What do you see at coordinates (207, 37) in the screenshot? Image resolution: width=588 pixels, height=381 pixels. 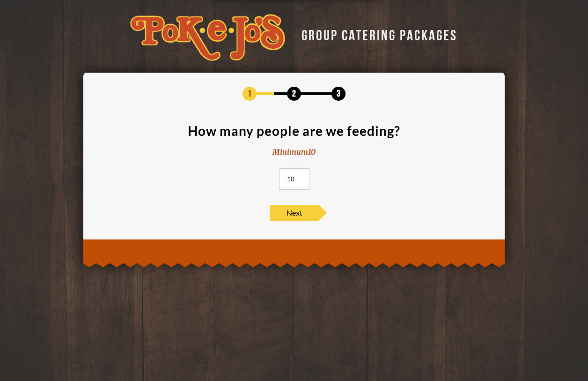 I see `img: logo-34603ddf.svg` at bounding box center [207, 37].